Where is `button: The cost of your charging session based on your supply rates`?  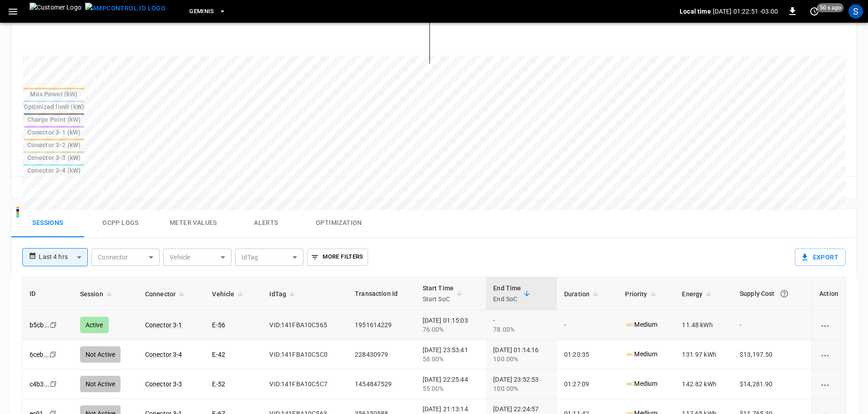
button: The cost of your charging session based on your supply rates is located at coordinates (784, 294).